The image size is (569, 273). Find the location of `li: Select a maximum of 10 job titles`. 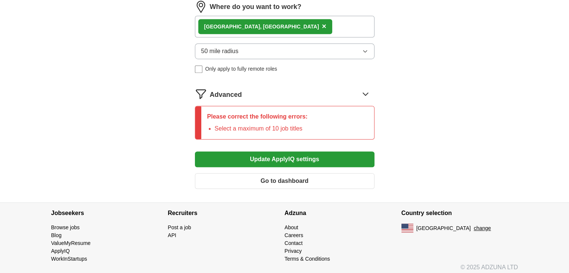

li: Select a maximum of 10 job titles is located at coordinates (261, 129).